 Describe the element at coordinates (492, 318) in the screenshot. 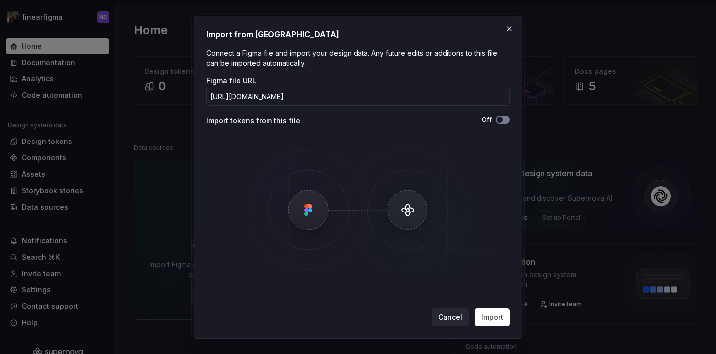

I see `span: Import` at that location.